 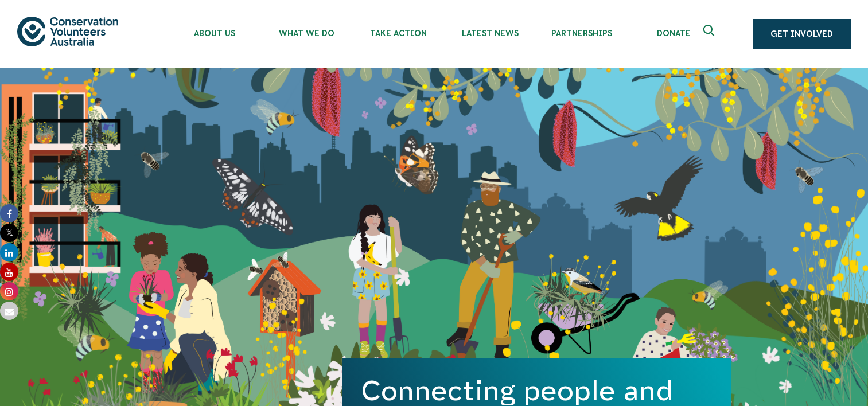 What do you see at coordinates (68, 31) in the screenshot?
I see `img: logo.svg` at bounding box center [68, 31].